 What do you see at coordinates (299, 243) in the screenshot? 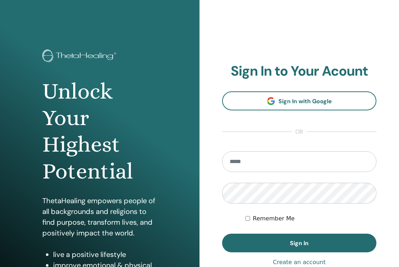
I see `button: Sign In` at bounding box center [299, 243].